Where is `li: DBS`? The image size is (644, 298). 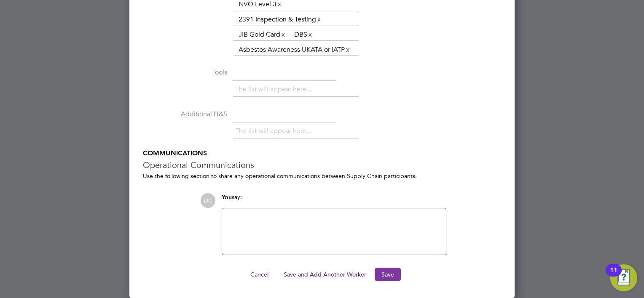
li: DBS is located at coordinates (303, 35).